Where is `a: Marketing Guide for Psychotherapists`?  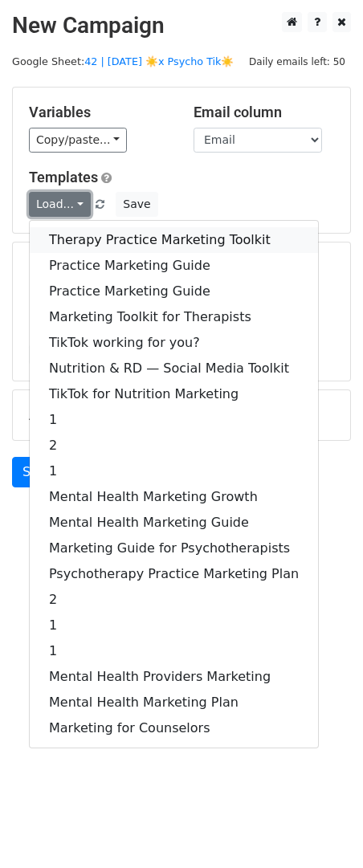
a: Marketing Guide for Psychotherapists is located at coordinates (173, 548).